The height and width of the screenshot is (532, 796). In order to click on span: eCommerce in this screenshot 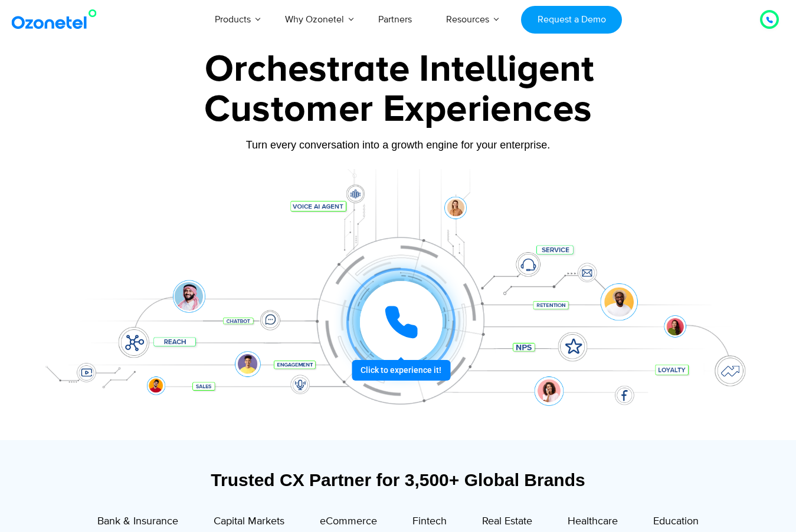, I will do `click(348, 522)`.